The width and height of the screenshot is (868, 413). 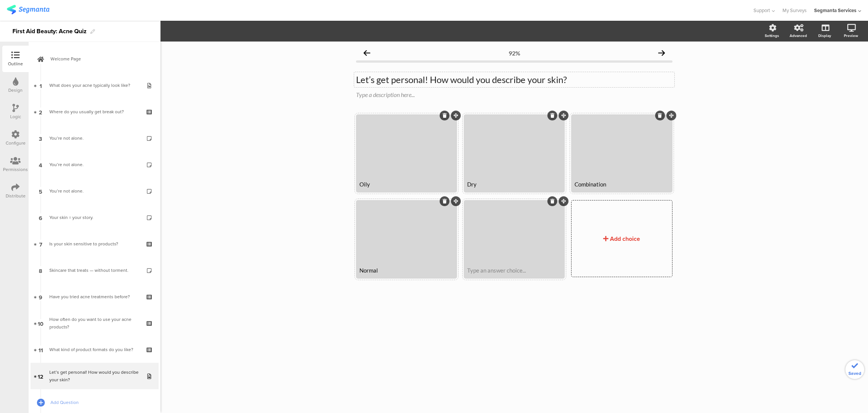 I want to click on div: Skincare that treats — without torment., so click(x=94, y=270).